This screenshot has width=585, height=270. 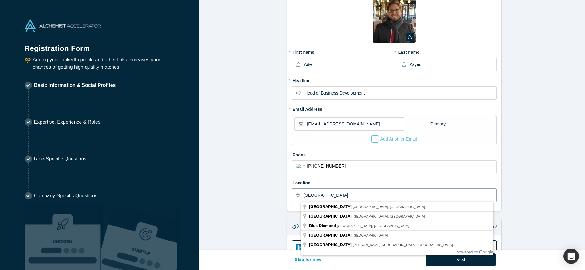 What do you see at coordinates (394, 139) in the screenshot?
I see `button: Add Another Email` at bounding box center [394, 139].